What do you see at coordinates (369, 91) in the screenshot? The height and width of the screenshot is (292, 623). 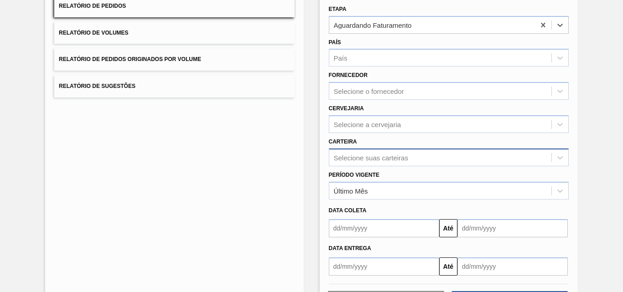 I see `div: Selecione o fornecedor` at bounding box center [369, 91].